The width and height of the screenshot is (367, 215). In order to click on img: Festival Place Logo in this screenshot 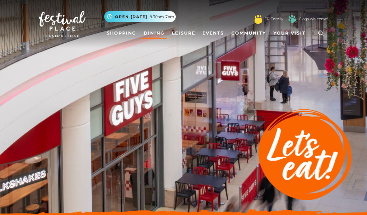, I will do `click(62, 24)`.